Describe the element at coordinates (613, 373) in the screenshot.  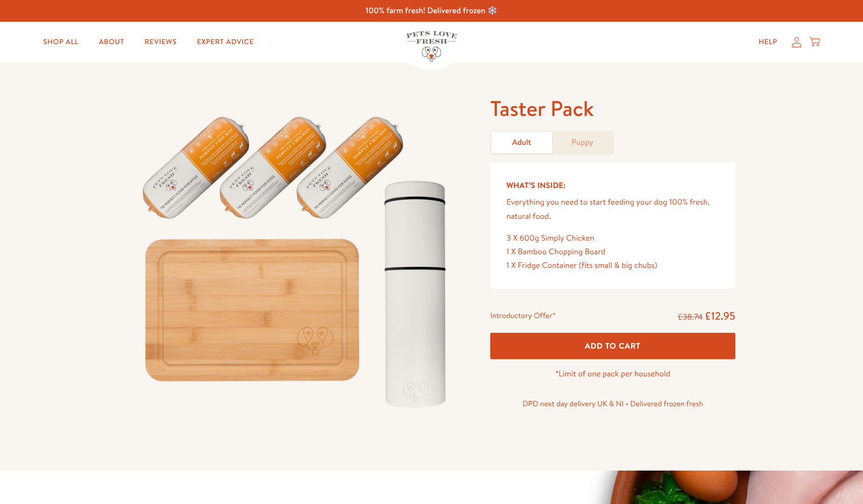
I see `p: *Limit of one pack per household` at that location.